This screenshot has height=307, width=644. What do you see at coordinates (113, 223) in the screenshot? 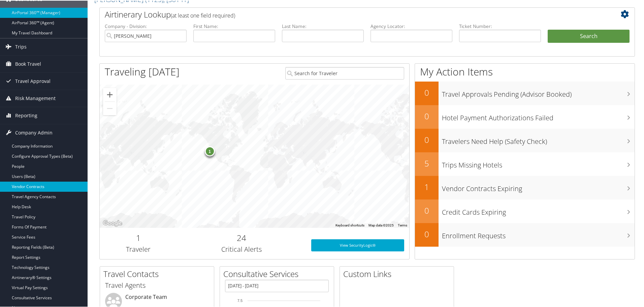
I see `img: Google` at bounding box center [113, 223].